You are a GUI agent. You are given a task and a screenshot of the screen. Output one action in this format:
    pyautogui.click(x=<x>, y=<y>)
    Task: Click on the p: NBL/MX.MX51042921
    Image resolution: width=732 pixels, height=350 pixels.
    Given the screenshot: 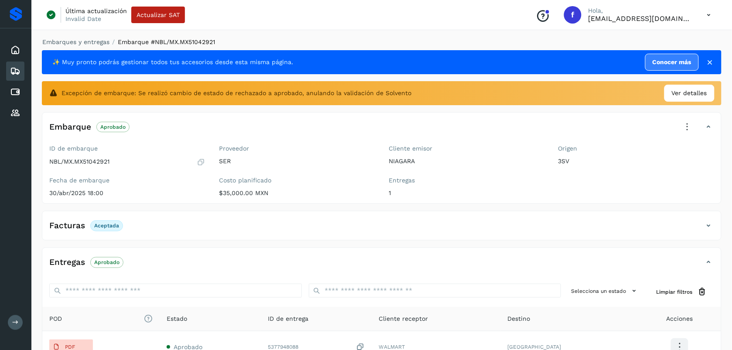 What is the action you would take?
    pyautogui.click(x=79, y=161)
    